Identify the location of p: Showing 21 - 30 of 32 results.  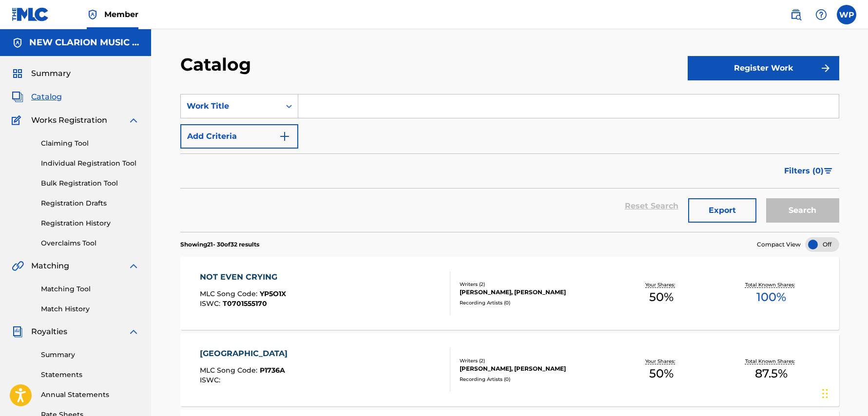
(220, 245).